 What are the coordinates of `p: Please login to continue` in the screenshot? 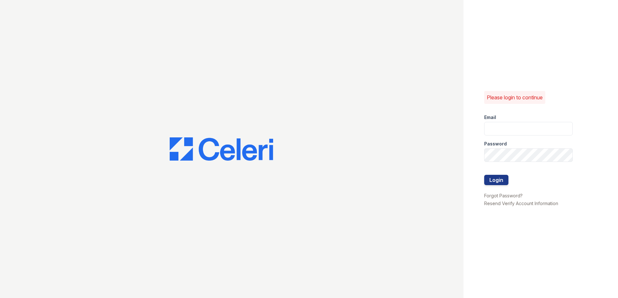 It's located at (514, 98).